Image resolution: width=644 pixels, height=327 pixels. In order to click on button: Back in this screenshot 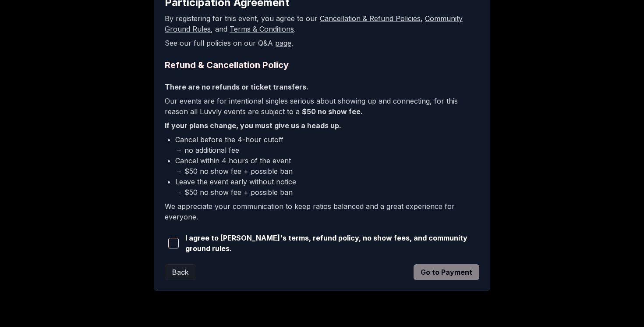, I will do `click(181, 272)`.